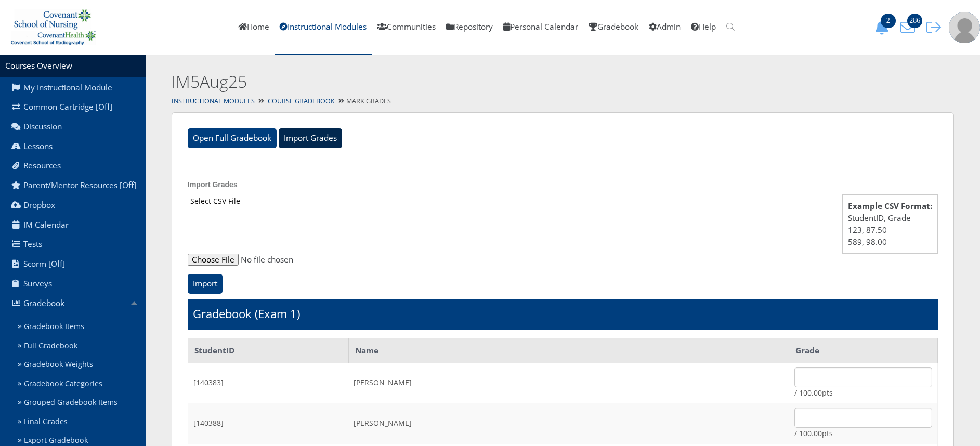 This screenshot has height=446, width=980. What do you see at coordinates (884, 27) in the screenshot?
I see `button: 2` at bounding box center [884, 27].